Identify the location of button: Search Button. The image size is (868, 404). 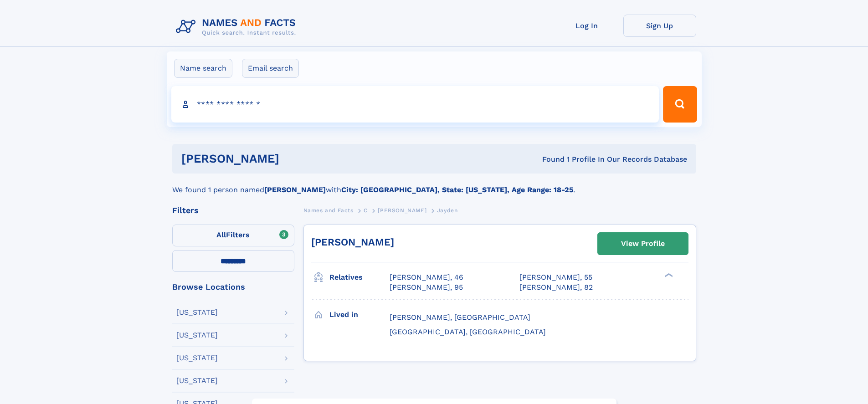
(680, 105).